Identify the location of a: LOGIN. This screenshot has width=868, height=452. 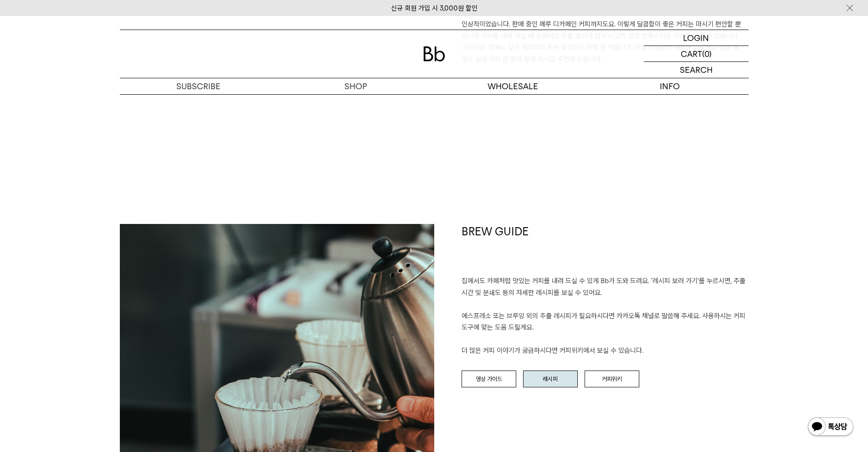
(696, 38).